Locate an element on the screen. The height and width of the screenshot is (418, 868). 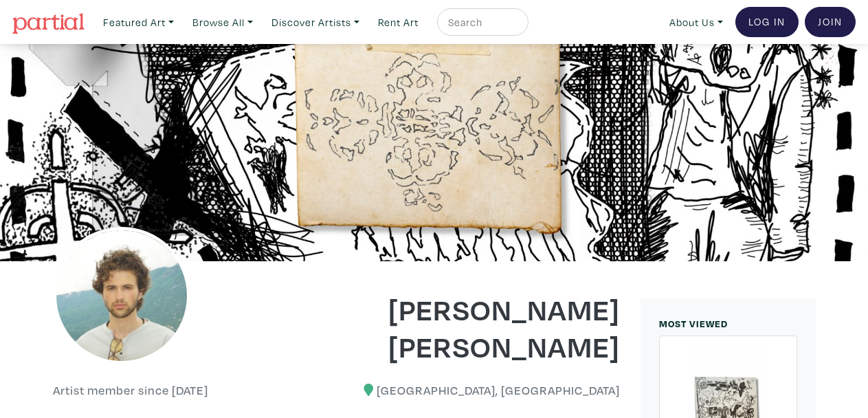
a: Featured Art is located at coordinates (138, 22).